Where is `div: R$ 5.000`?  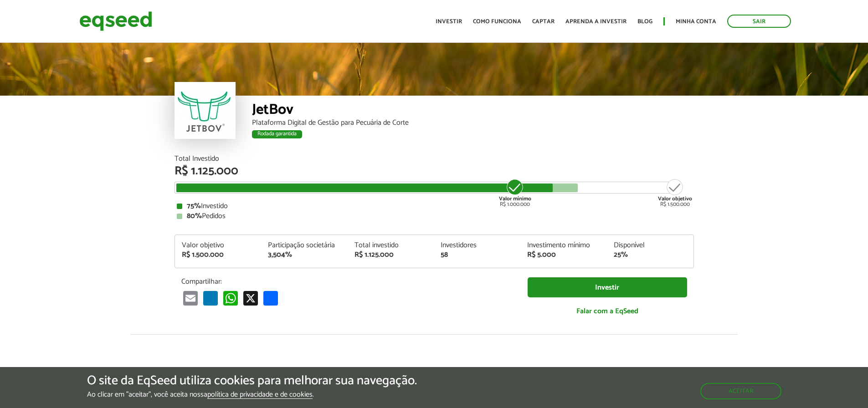
div: R$ 5.000 is located at coordinates (564, 255).